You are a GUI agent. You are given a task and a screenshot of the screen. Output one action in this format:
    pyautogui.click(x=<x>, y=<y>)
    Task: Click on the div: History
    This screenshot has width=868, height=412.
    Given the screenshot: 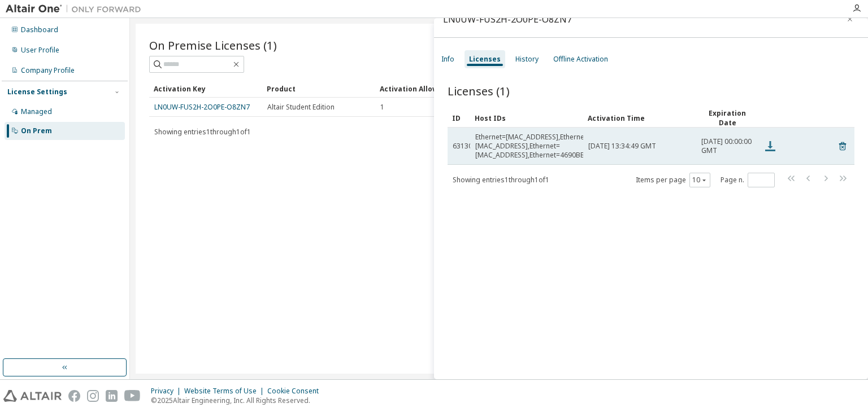 What is the action you would take?
    pyautogui.click(x=527, y=59)
    